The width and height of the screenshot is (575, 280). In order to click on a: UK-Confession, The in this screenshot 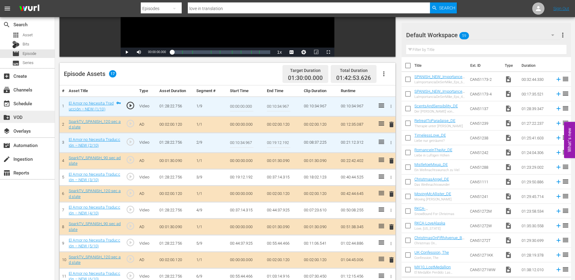, I will do `click(432, 253)`.